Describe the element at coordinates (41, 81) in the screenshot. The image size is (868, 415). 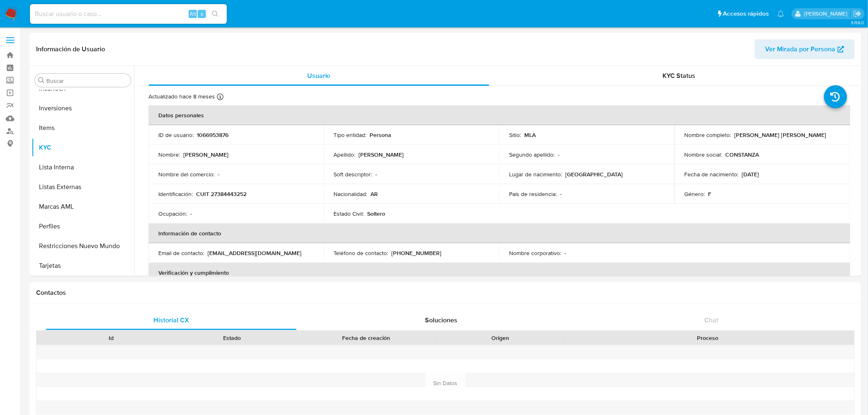
I see `button: Buscar` at that location.